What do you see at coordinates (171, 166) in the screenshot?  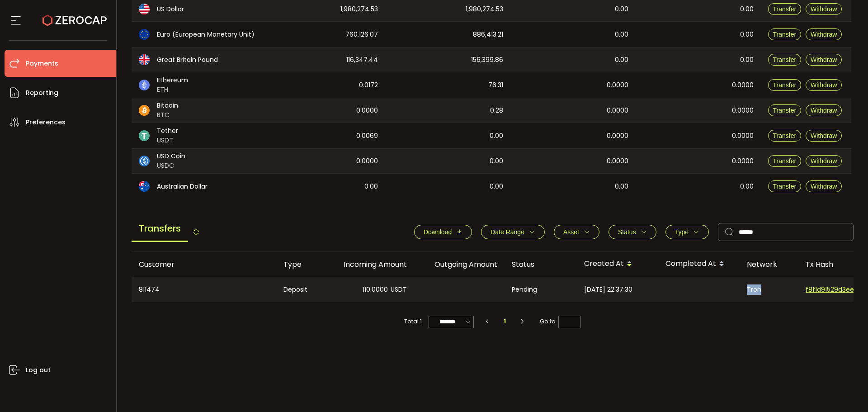 I see `span: USDC` at bounding box center [171, 166].